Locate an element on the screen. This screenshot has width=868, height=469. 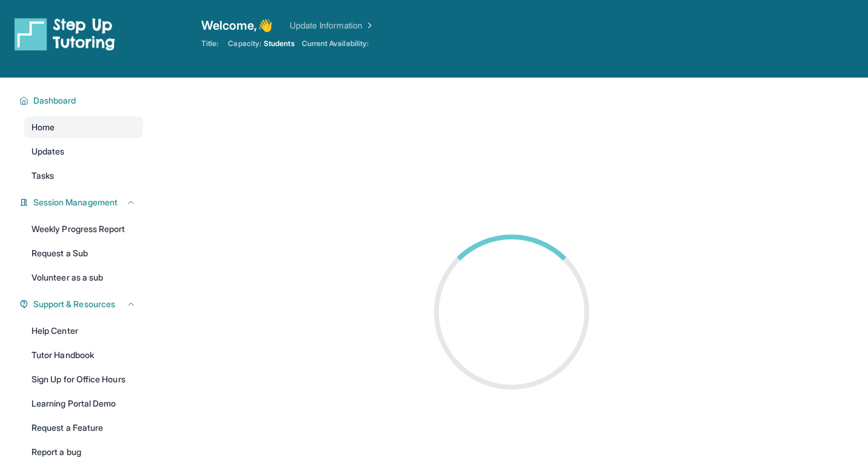
a: Request a Sub is located at coordinates (84, 253).